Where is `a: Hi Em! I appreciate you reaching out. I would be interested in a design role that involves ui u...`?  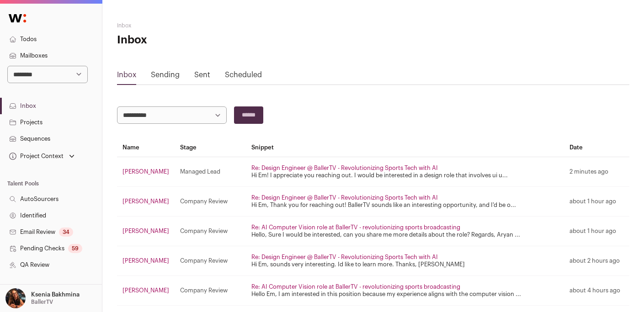 a: Hi Em! I appreciate you reaching out. I would be interested in a design role that involves ui u... is located at coordinates (380, 175).